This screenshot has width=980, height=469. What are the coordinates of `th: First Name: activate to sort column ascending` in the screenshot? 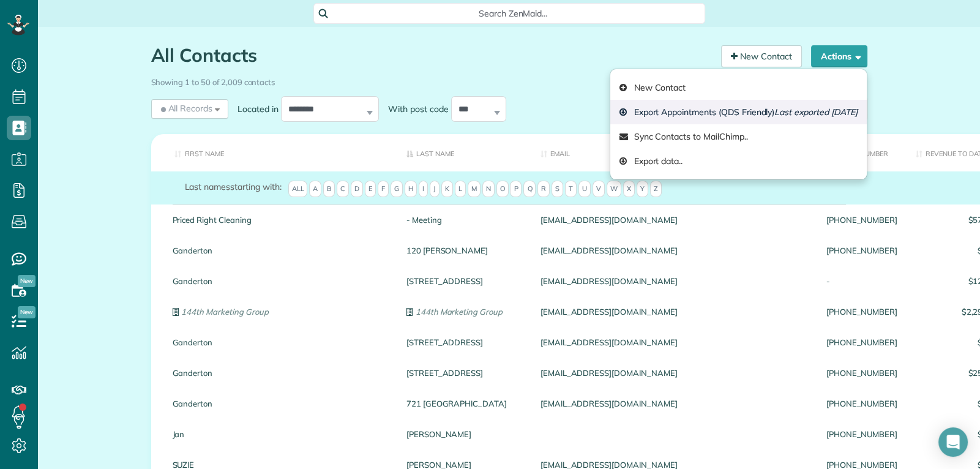 It's located at (274, 153).